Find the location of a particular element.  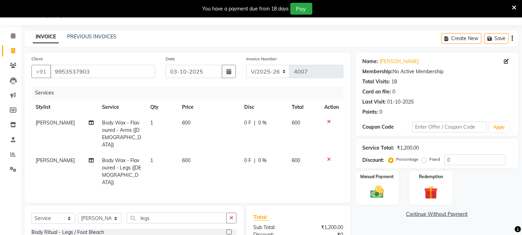

label: Date is located at coordinates (170, 59).